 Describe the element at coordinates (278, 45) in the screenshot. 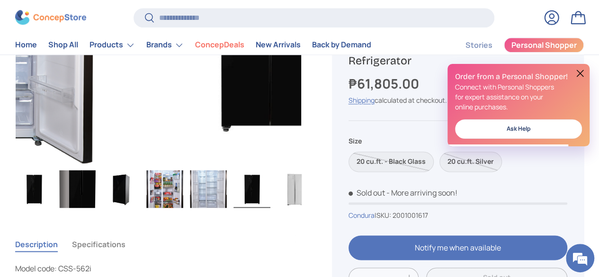

I see `a: New Arrivals` at that location.